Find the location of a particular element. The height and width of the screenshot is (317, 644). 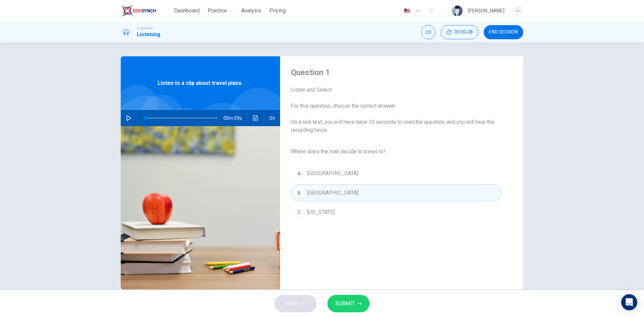

span: Linguaskill is located at coordinates (145, 28).